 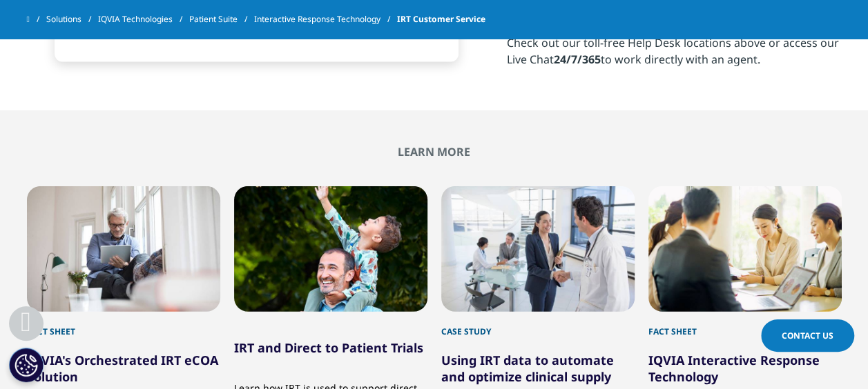 I want to click on a: Patient Suite, so click(x=222, y=19).